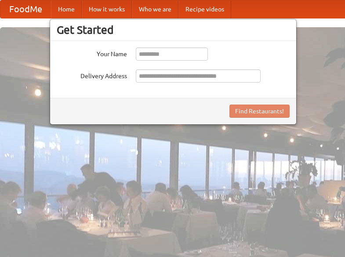 The image size is (345, 257). What do you see at coordinates (92, 75) in the screenshot?
I see `label: Delivery Address` at bounding box center [92, 75].